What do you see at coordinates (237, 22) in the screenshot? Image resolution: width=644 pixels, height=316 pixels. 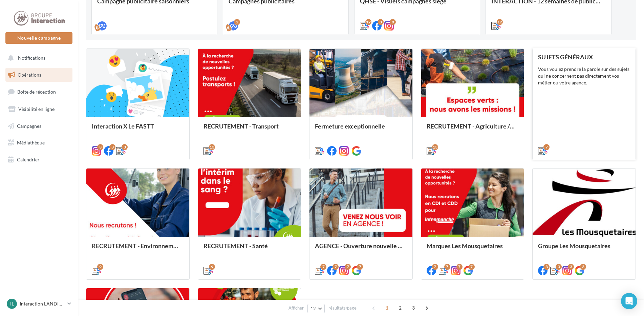 I see `div: 2` at bounding box center [237, 22].